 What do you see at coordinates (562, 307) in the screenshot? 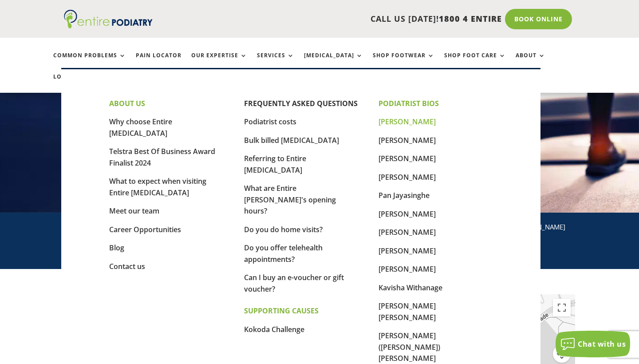
I see `button: Toggle fullscreen view` at bounding box center [562, 307].